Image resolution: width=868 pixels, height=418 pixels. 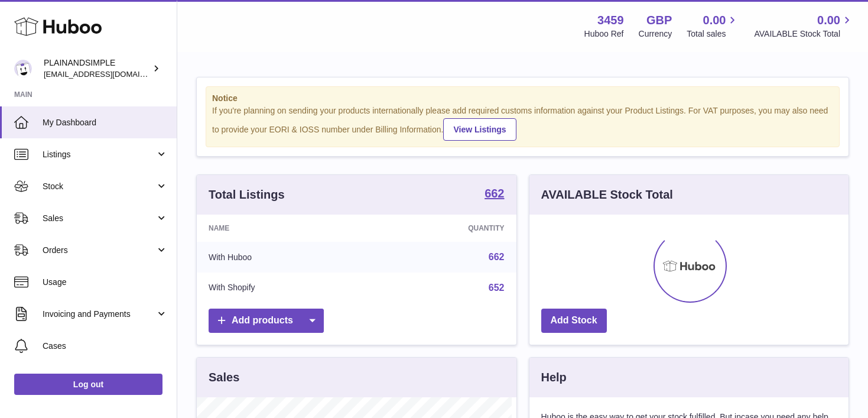 I want to click on a: Add products, so click(x=266, y=321).